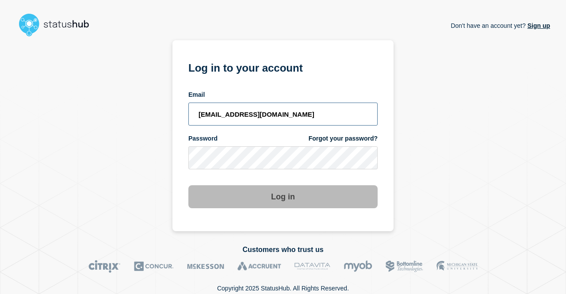  What do you see at coordinates (343, 138) in the screenshot?
I see `a: Forgot your password?` at bounding box center [343, 138].